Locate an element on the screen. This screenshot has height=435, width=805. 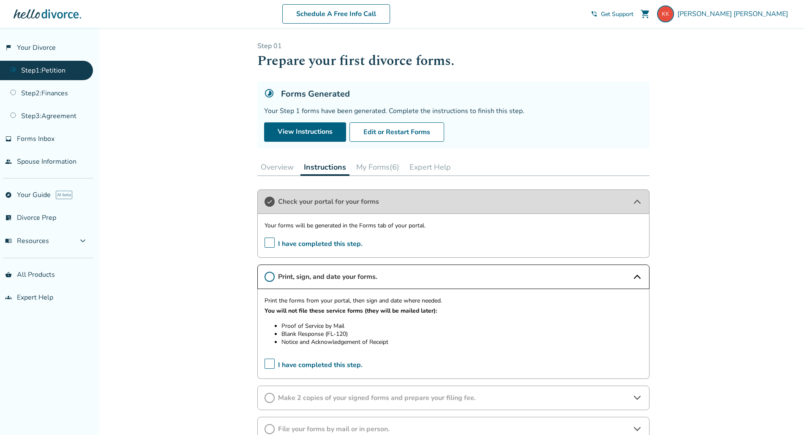
p: Step 0 1 is located at coordinates (453, 46).